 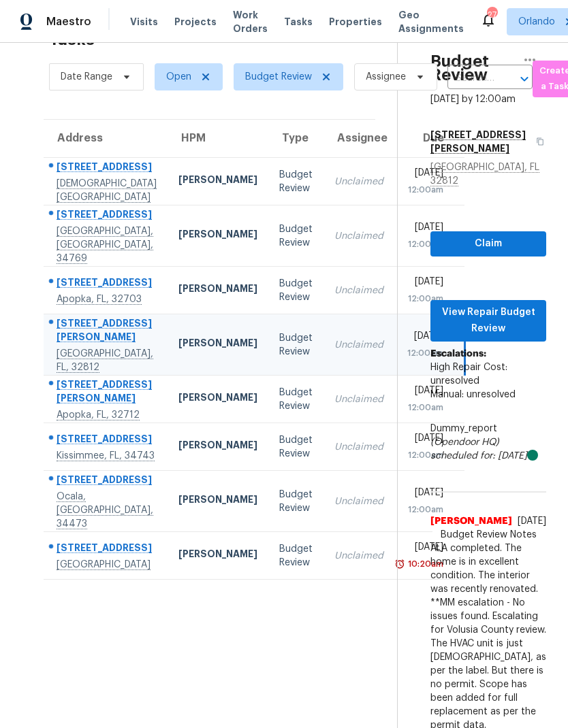 I want to click on span: Date Range, so click(x=86, y=77).